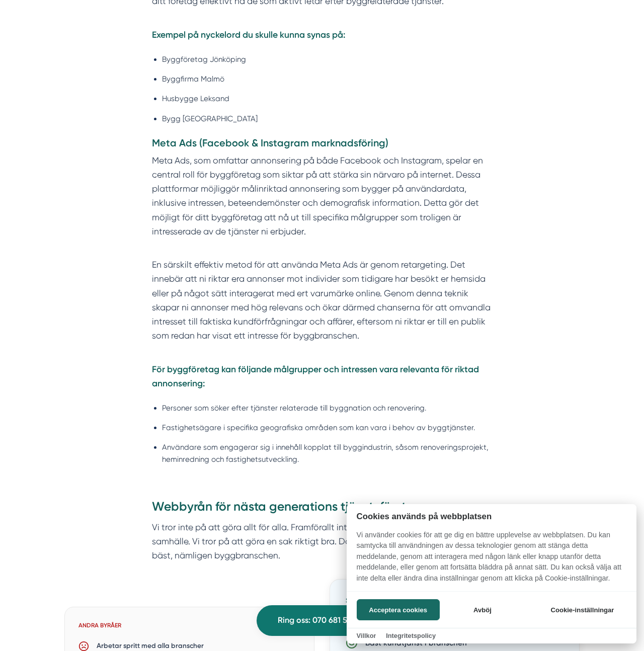 The height and width of the screenshot is (651, 644). Describe the element at coordinates (482, 610) in the screenshot. I see `button: Avböj` at that location.